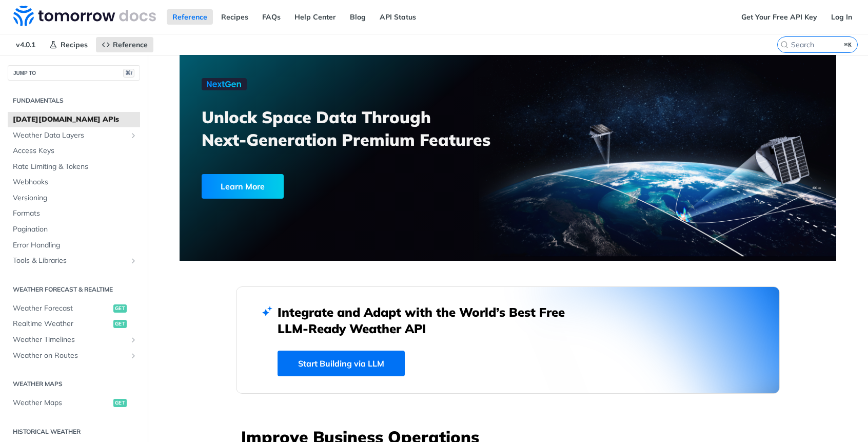 This screenshot has height=442, width=868. I want to click on a: Pagination, so click(74, 229).